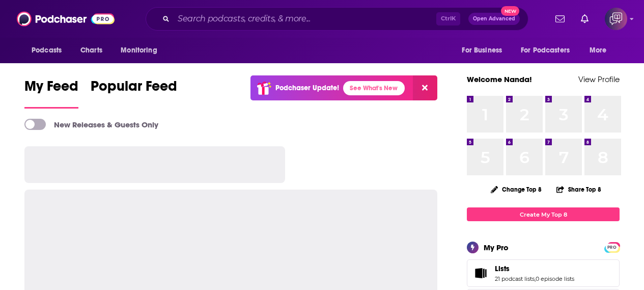 Image resolution: width=644 pixels, height=290 pixels. I want to click on a: 0 episode lists, so click(555, 278).